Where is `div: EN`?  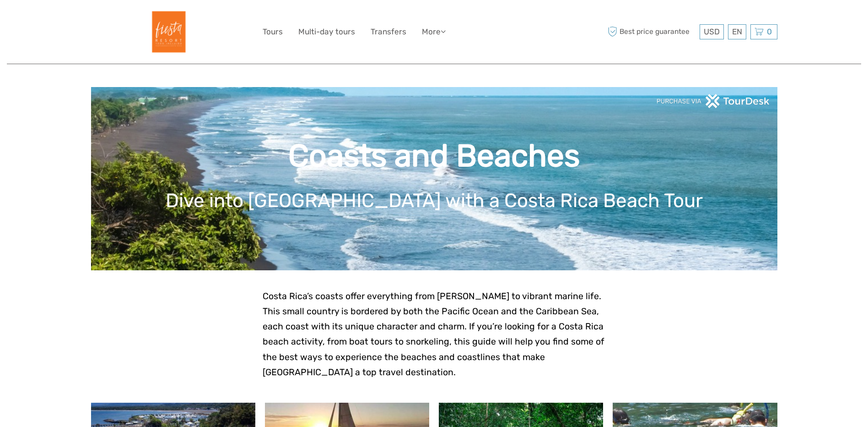
div: EN is located at coordinates (737, 32).